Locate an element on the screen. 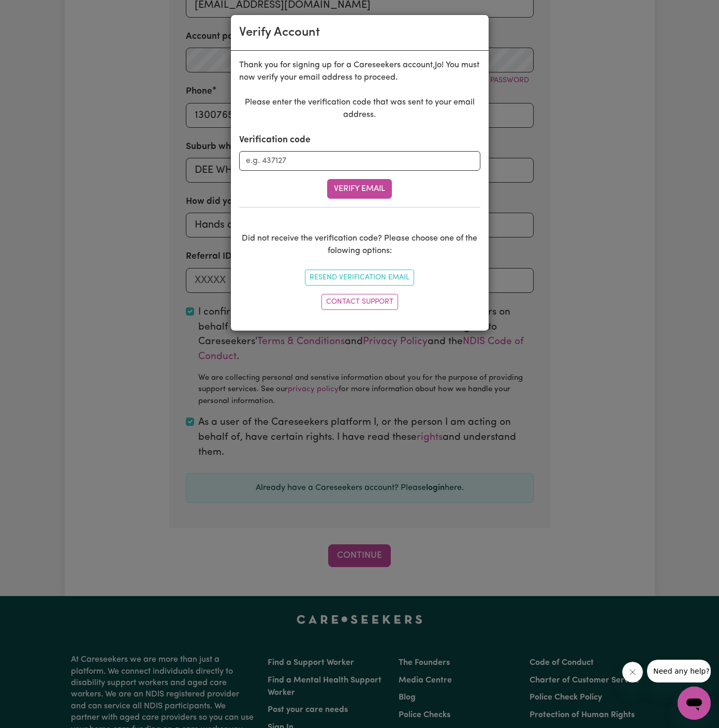 This screenshot has height=728, width=719. div: Verify Account is located at coordinates (279, 33).